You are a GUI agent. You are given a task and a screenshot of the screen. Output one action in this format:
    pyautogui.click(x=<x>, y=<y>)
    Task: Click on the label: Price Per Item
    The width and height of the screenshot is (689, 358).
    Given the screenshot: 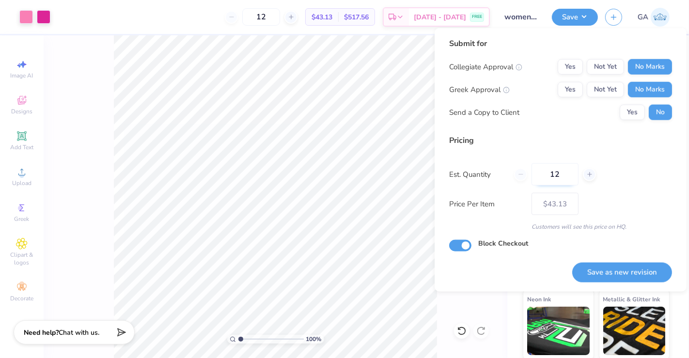 What is the action you would take?
    pyautogui.click(x=486, y=204)
    